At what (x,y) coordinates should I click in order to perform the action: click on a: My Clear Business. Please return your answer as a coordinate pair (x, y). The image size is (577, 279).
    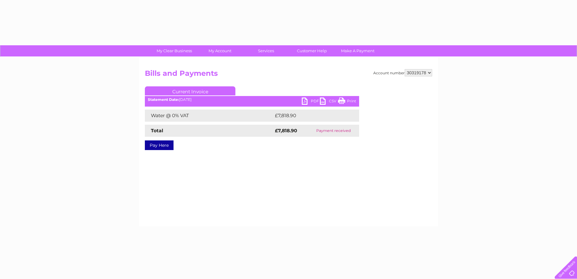
    Looking at the image, I should click on (174, 51).